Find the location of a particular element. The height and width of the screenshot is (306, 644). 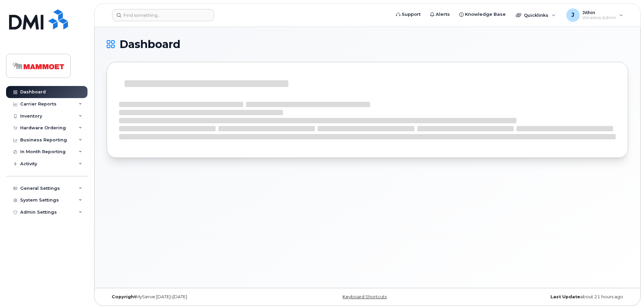

strong: Last Update is located at coordinates (565, 297).